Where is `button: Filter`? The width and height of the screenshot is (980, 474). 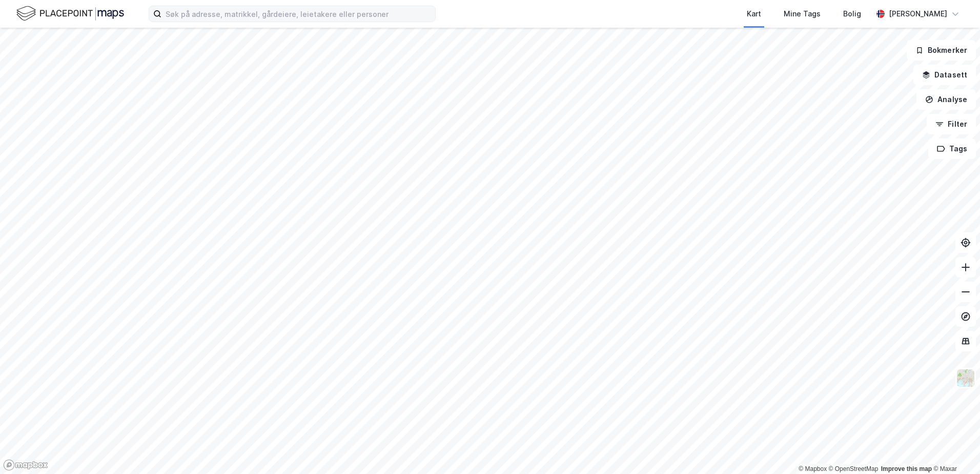 button: Filter is located at coordinates (951, 124).